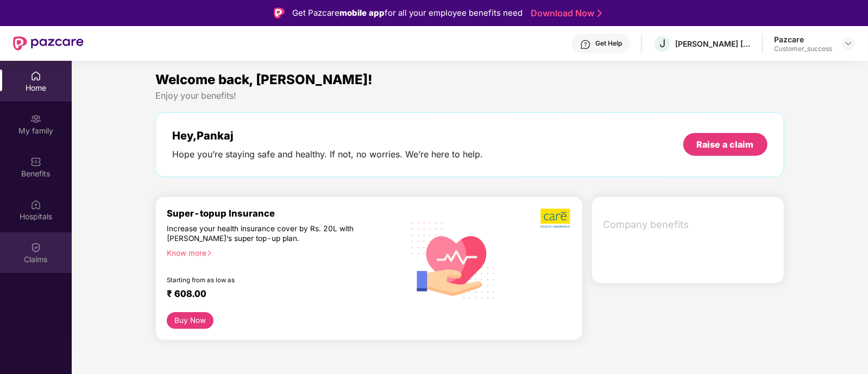 Image resolution: width=868 pixels, height=374 pixels. I want to click on div: Customer_success, so click(803, 49).